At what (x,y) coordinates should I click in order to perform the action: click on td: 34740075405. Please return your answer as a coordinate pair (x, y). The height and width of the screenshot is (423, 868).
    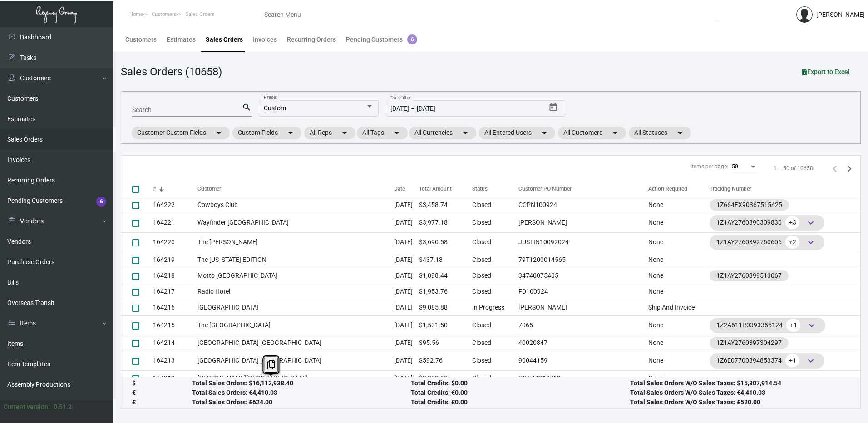
    Looking at the image, I should click on (581, 275).